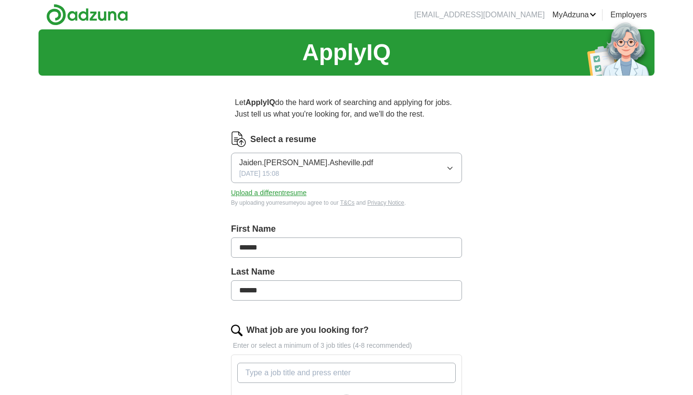  What do you see at coordinates (260, 102) in the screenshot?
I see `strong: ApplyIQ` at bounding box center [260, 102].